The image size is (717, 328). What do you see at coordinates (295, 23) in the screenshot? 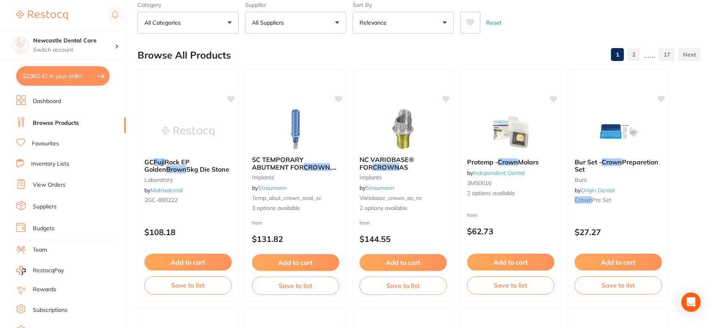
I see `button: All Suppliers` at bounding box center [295, 23].